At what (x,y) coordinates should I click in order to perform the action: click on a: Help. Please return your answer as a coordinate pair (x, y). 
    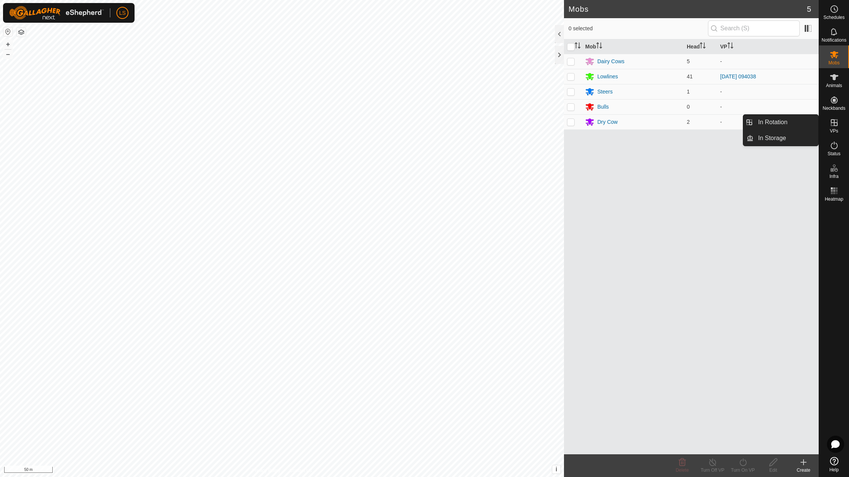
    Looking at the image, I should click on (834, 465).